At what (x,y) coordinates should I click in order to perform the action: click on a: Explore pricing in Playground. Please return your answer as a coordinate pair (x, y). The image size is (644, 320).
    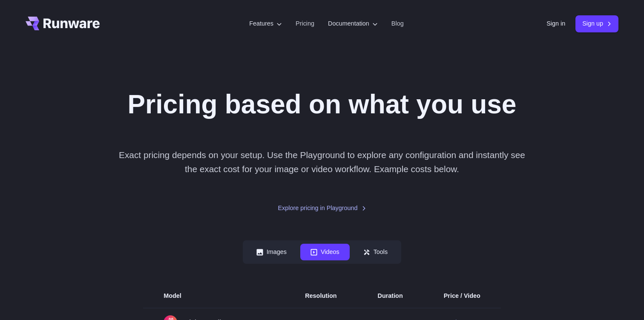
    Looking at the image, I should click on (322, 208).